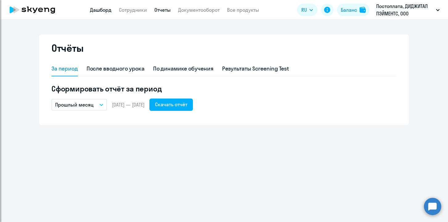 This screenshot has height=222, width=448. I want to click on button: Прошлый месяц, so click(79, 105).